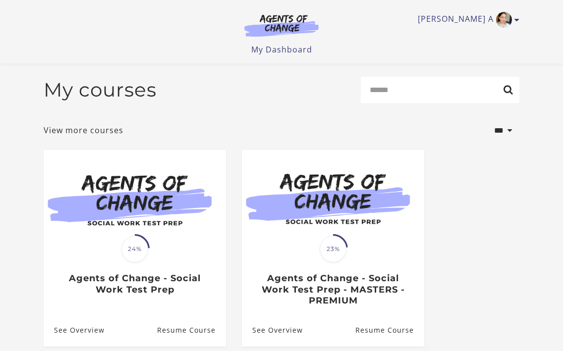 The image size is (563, 351). Describe the element at coordinates (74, 330) in the screenshot. I see `a: Agents of Change - Social Work Test Prep: See Overview` at that location.